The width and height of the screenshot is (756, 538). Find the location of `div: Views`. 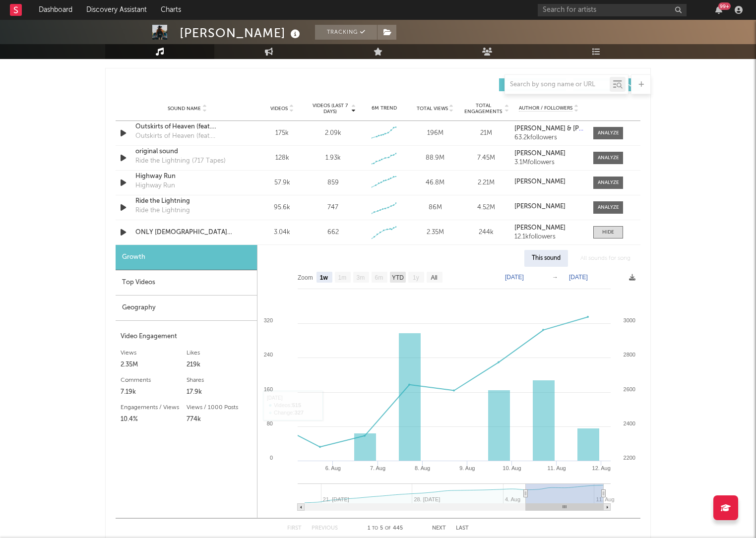

div: Views is located at coordinates (153, 353).